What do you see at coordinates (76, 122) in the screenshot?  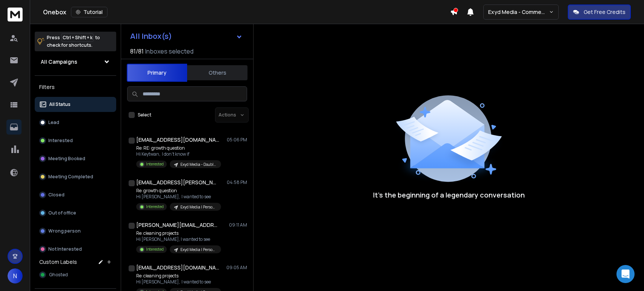 I see `button: Lead` at bounding box center [76, 122].